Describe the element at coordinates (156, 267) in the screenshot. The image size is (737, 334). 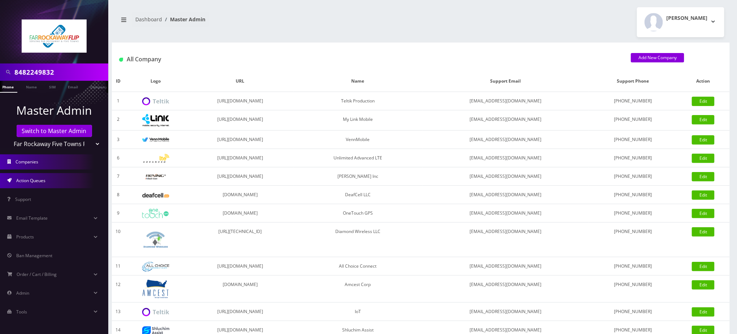
I see `img: All Choice Connect` at that location.